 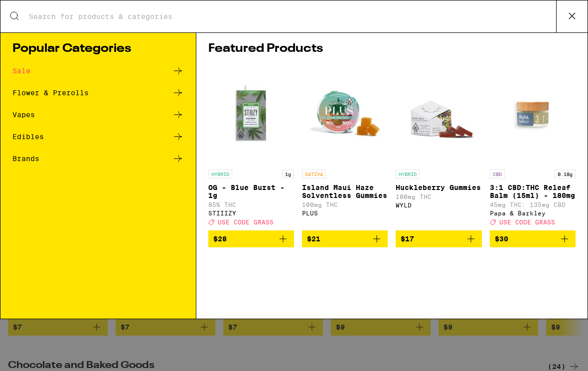 What do you see at coordinates (98, 115) in the screenshot?
I see `a: Vapes` at bounding box center [98, 115].